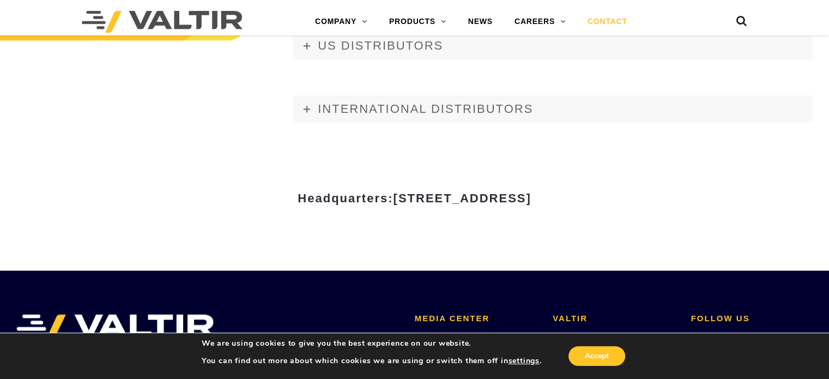 This screenshot has height=379, width=829. I want to click on a: CONTACT, so click(607, 22).